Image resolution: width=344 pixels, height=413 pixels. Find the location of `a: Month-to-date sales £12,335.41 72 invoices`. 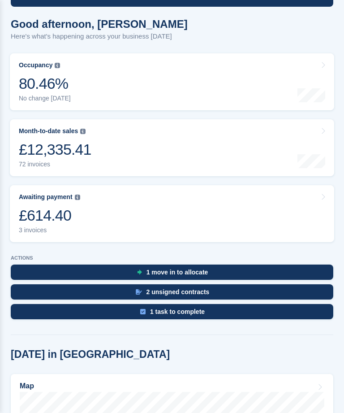

a: Month-to-date sales £12,335.41 72 invoices is located at coordinates (172, 148).